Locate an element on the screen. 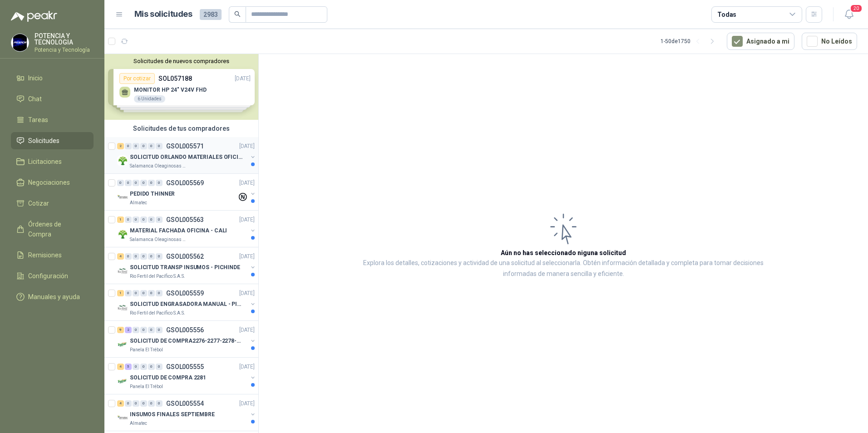  span: search is located at coordinates (238, 14).